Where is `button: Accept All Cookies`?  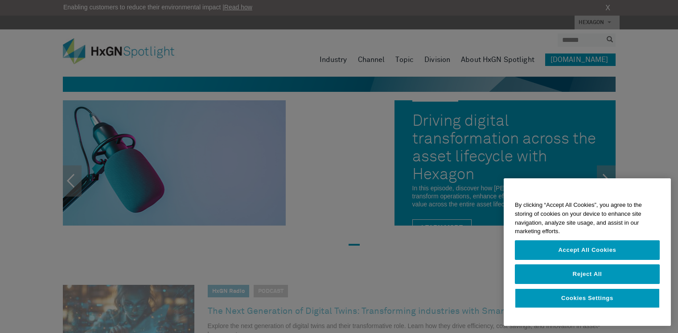 button: Accept All Cookies is located at coordinates (587, 250).